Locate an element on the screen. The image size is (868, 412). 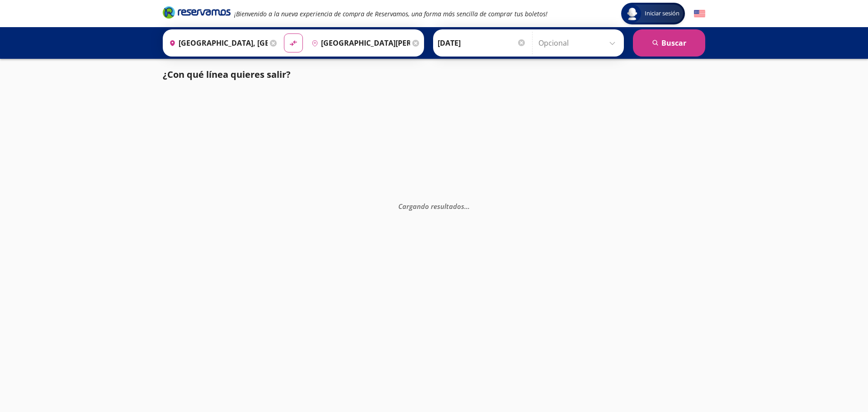
input: Opcional is located at coordinates (579, 43).